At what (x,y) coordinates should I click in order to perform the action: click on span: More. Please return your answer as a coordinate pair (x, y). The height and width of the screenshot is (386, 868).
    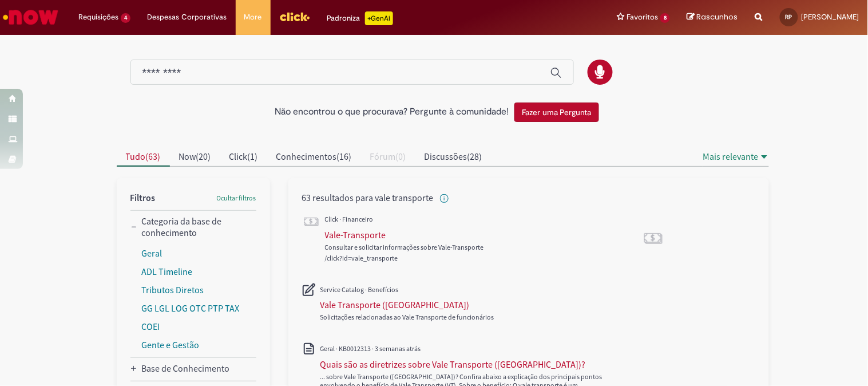
    Looking at the image, I should click on (253, 18).